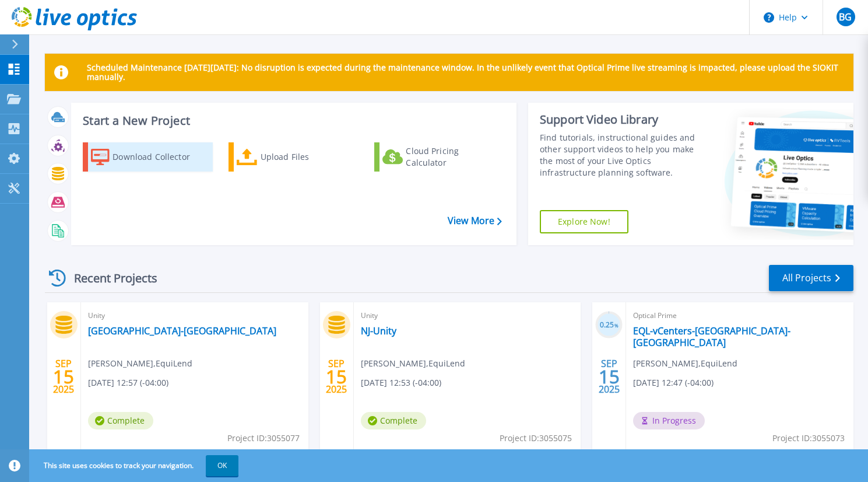 This screenshot has width=868, height=482. I want to click on h3: Start a New Project, so click(292, 120).